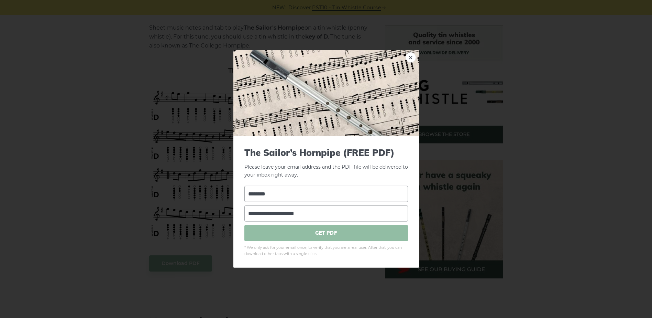 This screenshot has width=652, height=318. What do you see at coordinates (326, 152) in the screenshot?
I see `span: The Sailor’s Hornpipe (FREE PDF)` at bounding box center [326, 152].